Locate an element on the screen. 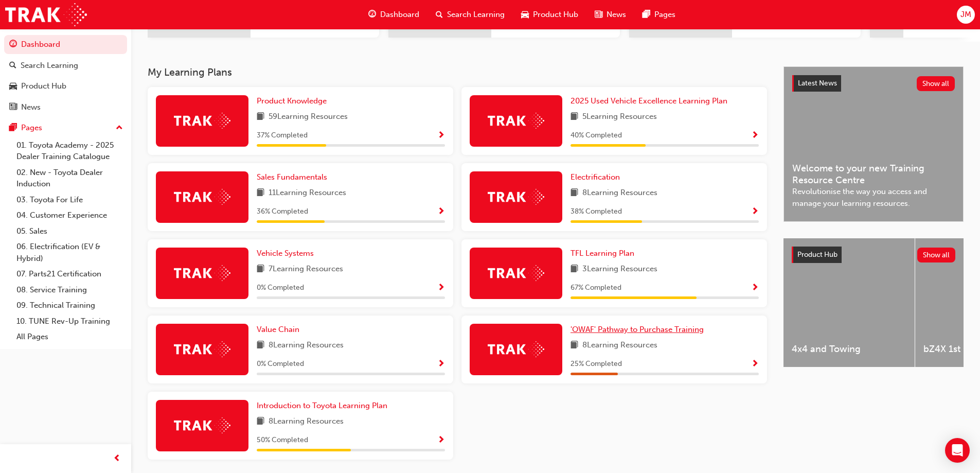 The width and height of the screenshot is (980, 473). a: 02. New - Toyota Dealer Induction is located at coordinates (69, 178).